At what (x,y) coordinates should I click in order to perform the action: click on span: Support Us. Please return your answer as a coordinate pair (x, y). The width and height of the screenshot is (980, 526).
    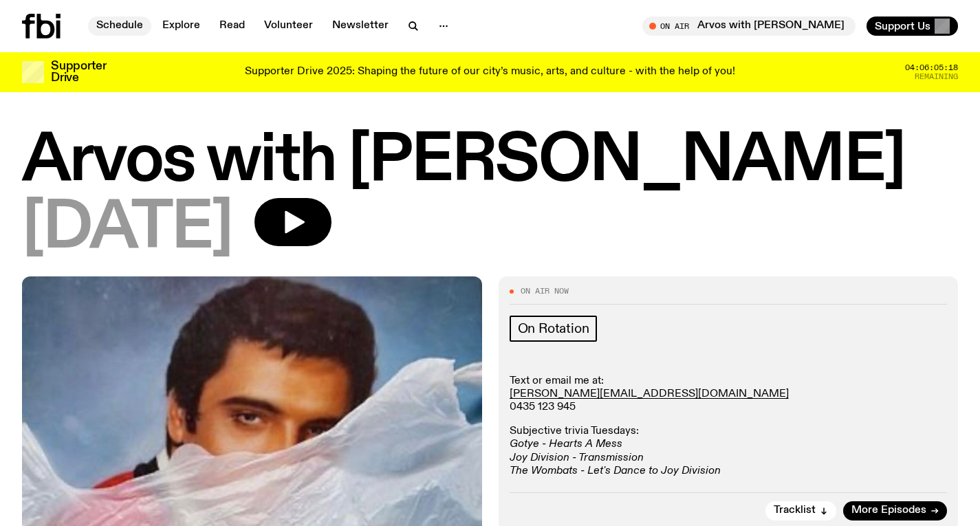
    Looking at the image, I should click on (902, 26).